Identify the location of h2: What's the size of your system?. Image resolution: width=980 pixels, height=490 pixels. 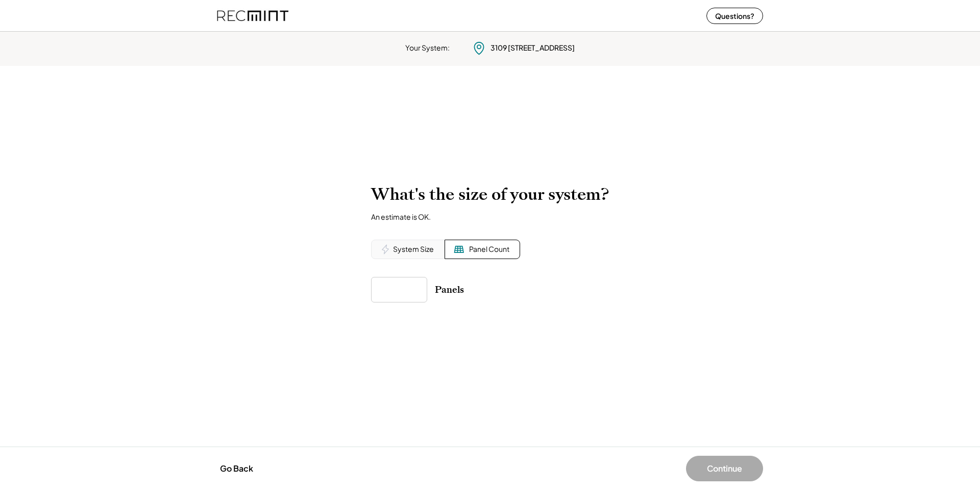
(490, 194).